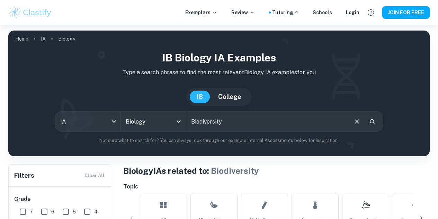 The width and height of the screenshot is (438, 219). I want to click on p: Exemplars, so click(201, 12).